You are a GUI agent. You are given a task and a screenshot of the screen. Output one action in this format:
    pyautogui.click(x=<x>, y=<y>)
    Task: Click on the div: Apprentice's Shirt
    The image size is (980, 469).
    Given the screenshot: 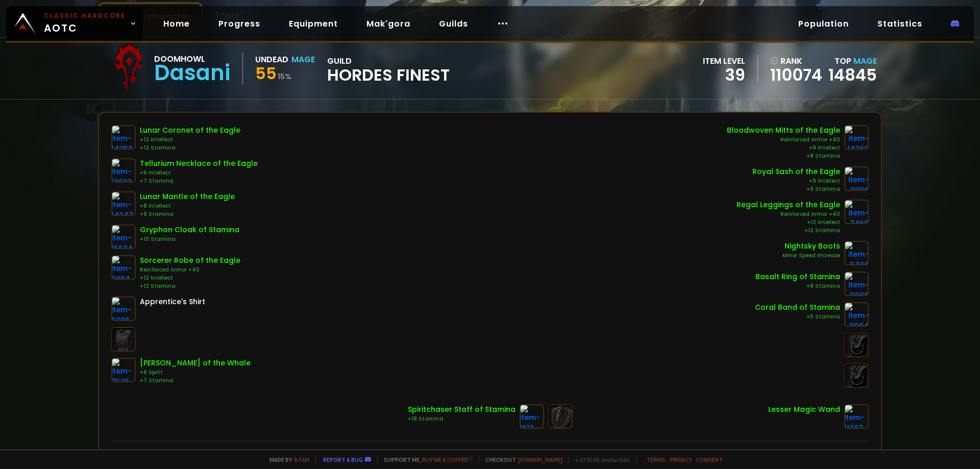 What is the action you would take?
    pyautogui.click(x=173, y=302)
    